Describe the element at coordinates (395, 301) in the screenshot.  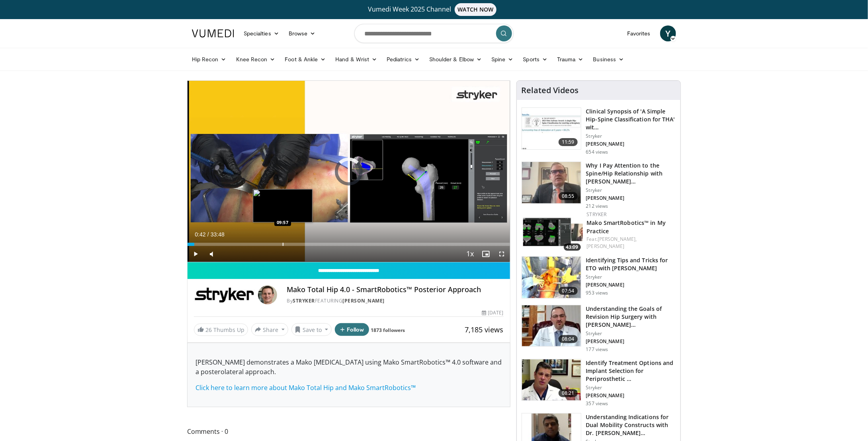
I see `div: By FEATURING` at that location.